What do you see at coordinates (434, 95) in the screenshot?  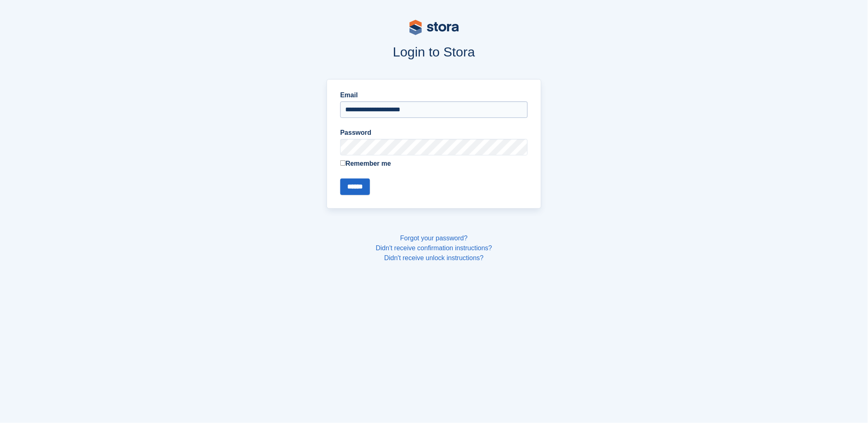 I see `label: Email` at bounding box center [434, 95].